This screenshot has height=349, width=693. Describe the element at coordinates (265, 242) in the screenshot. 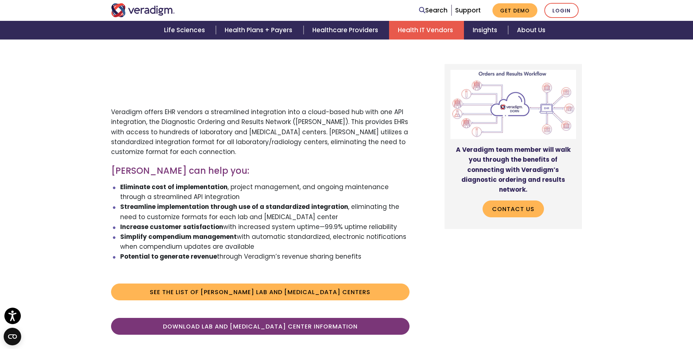

I see `li: with automatic standardized, electronic notifications when compendium updates are available` at that location.